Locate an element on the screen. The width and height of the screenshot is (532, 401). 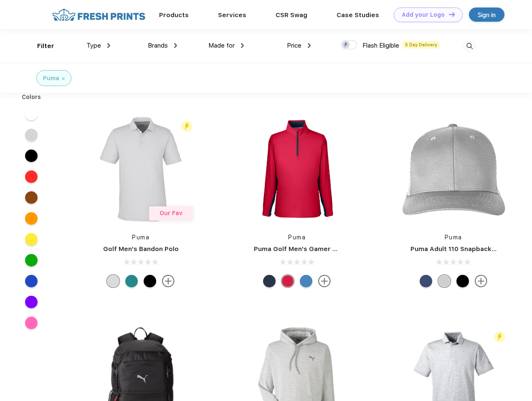
div: Navy Blazer is located at coordinates (270, 281).